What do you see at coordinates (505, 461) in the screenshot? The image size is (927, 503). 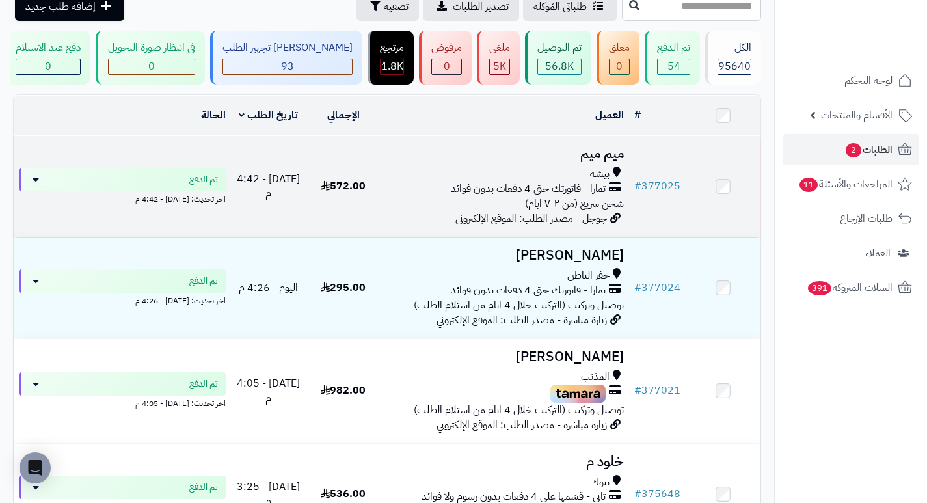 I see `h3: خلود م` at bounding box center [505, 461].